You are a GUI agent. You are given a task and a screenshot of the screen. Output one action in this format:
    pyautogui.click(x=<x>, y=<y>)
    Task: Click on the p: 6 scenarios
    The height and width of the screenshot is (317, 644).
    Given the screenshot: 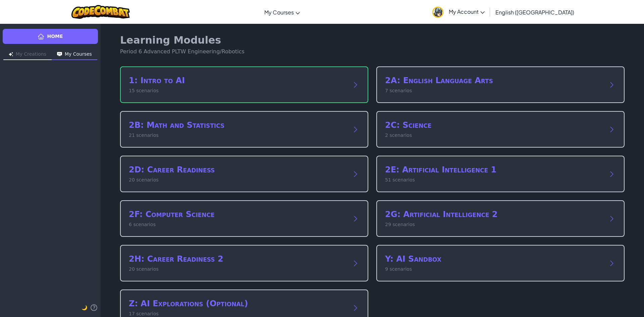 What is the action you would take?
    pyautogui.click(x=238, y=225)
    